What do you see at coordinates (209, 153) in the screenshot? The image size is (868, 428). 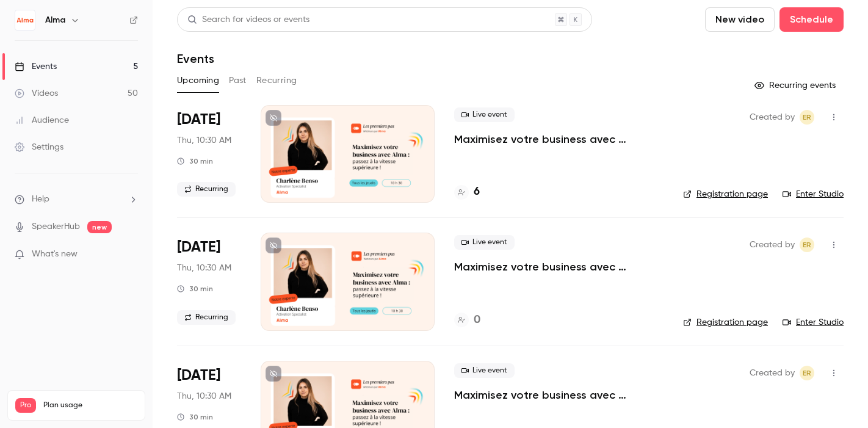 I see `div: Aug 28 Thu, 10:30 AM (Europe/Paris)` at bounding box center [209, 153].